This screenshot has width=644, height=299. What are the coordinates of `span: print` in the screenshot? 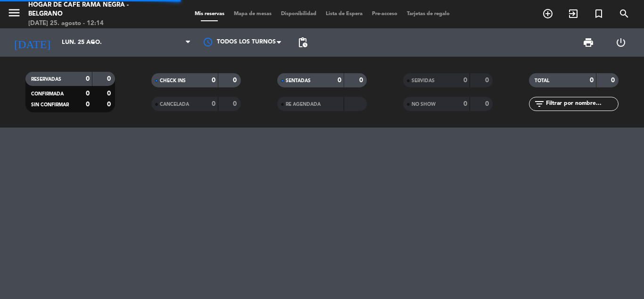 It's located at (589, 42).